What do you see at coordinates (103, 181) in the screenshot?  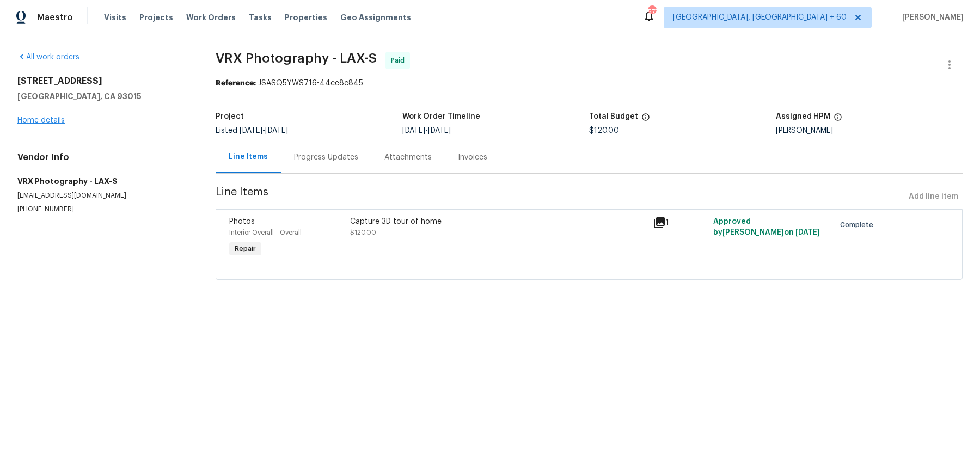 I see `h5: VRX Photography - LAX-S` at bounding box center [103, 181].